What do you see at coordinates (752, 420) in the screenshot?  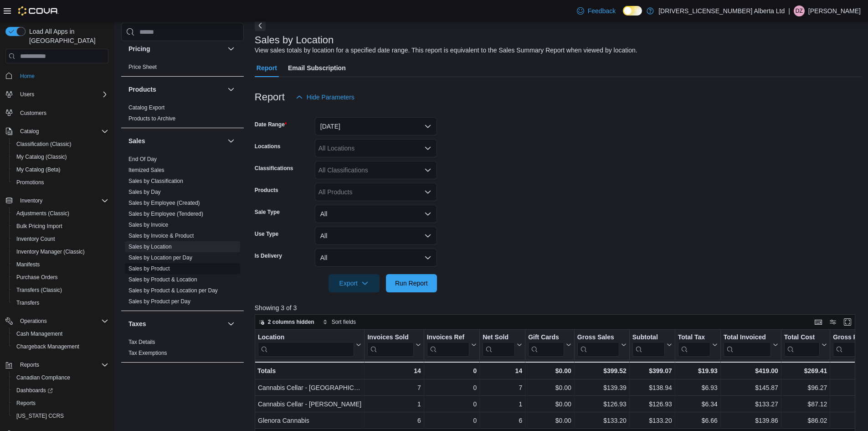 I see `div: $139.86` at bounding box center [752, 420].